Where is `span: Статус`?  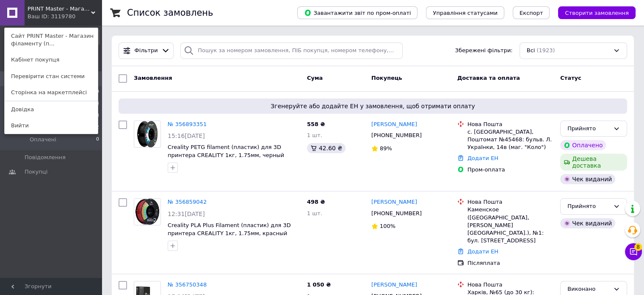 span: Статус is located at coordinates (571, 78).